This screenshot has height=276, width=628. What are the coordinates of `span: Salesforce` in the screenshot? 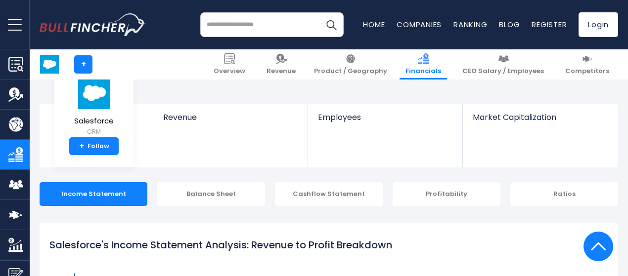 It's located at (94, 121).